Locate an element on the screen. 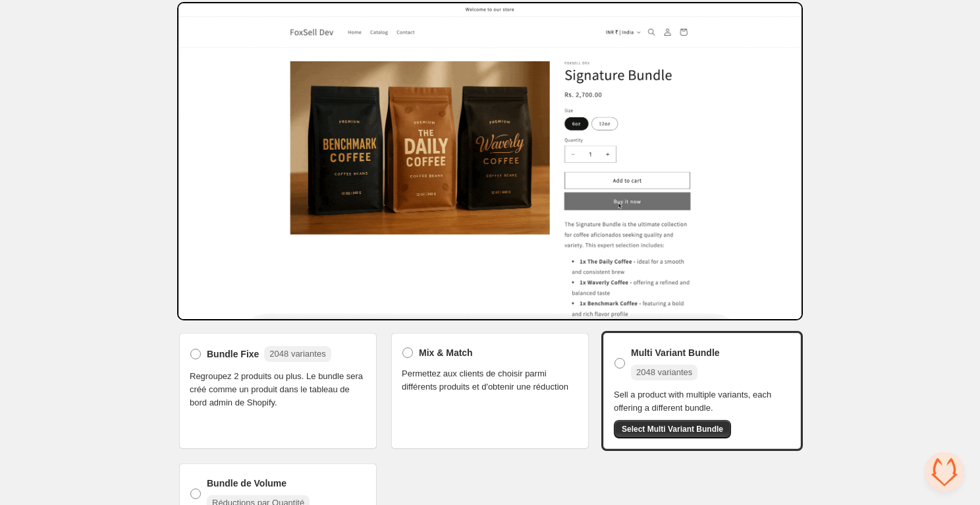 The height and width of the screenshot is (505, 980). span: Select Multi Variant Bundle is located at coordinates (672, 429).